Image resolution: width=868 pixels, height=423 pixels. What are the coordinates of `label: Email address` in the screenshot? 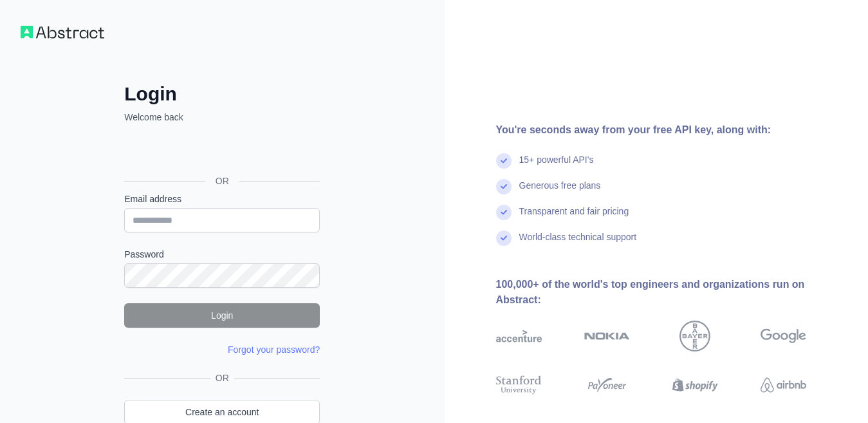 It's located at (222, 199).